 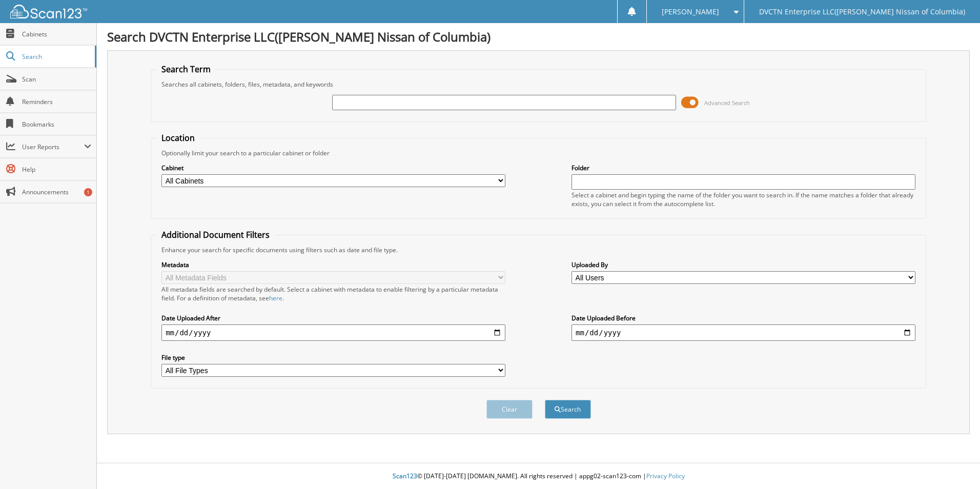 I want to click on span: Scan, so click(x=57, y=79).